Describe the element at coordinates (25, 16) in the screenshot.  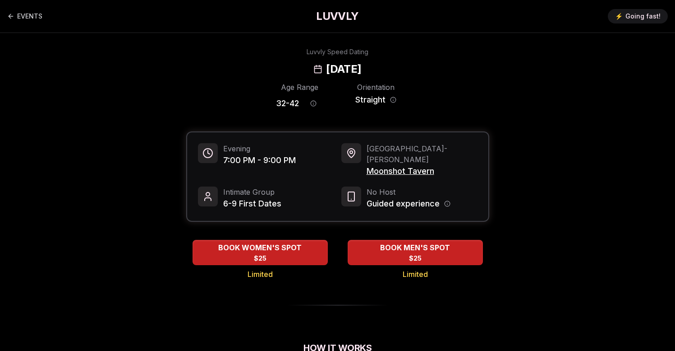
I see `a: Back to events` at that location.